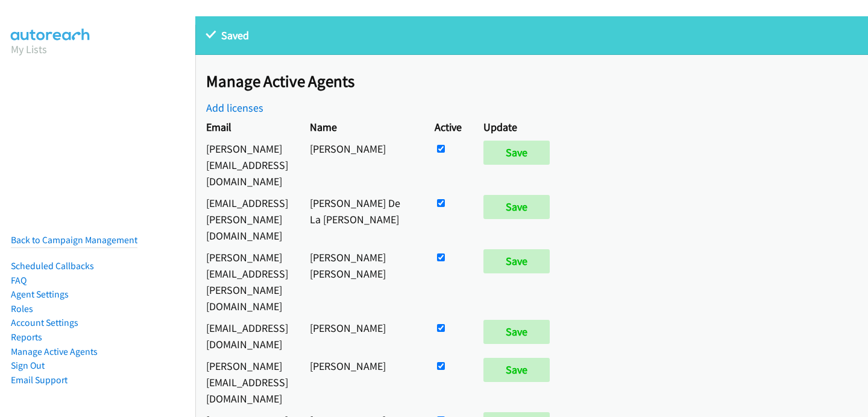  What do you see at coordinates (44, 322) in the screenshot?
I see `a: Account Settings` at bounding box center [44, 322].